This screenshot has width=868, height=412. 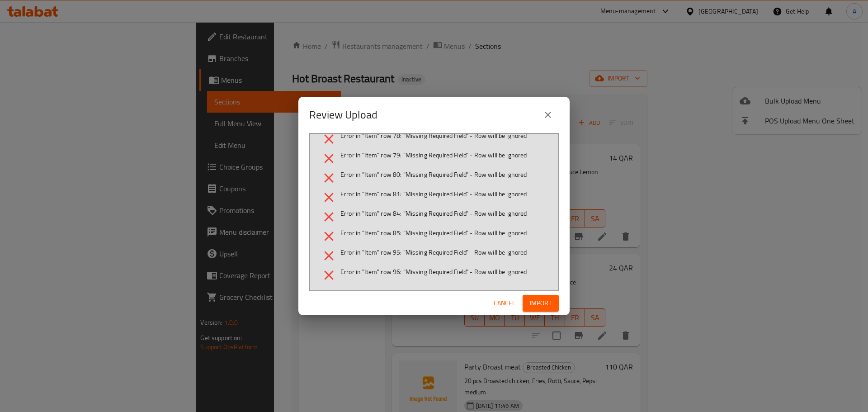 What do you see at coordinates (434, 272) in the screenshot?
I see `span: Error in "Item" row 96: "Missing Required Field" - Row will be ignored` at bounding box center [434, 272].